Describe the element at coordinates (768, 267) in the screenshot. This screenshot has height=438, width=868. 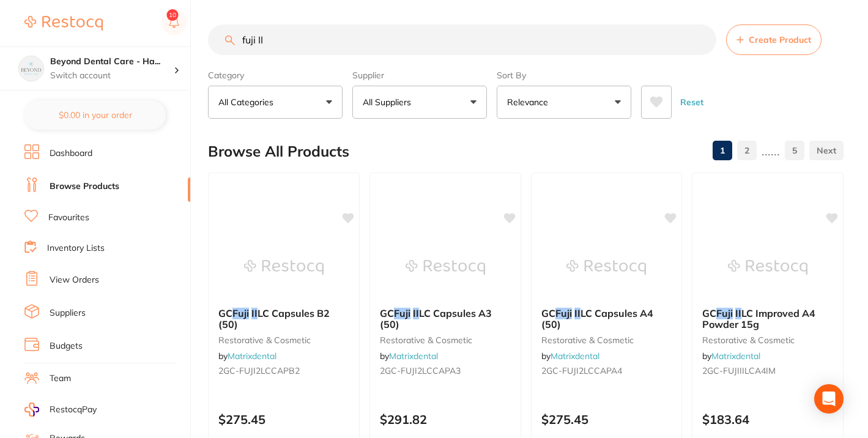
I see `img: GC Fuji II LC Improved A4 Powder 15g` at that location.